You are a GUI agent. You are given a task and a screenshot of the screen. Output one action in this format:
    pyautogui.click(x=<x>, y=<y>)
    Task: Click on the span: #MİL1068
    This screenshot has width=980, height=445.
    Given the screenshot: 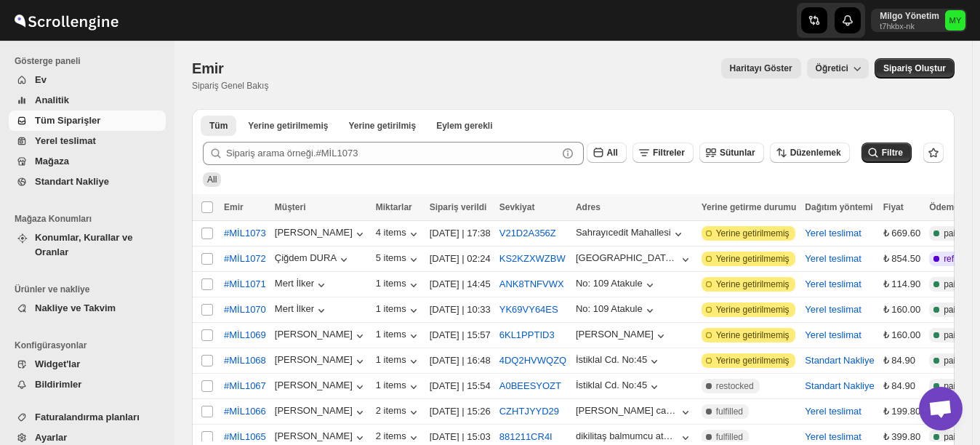 What is the action you would take?
    pyautogui.click(x=245, y=361)
    